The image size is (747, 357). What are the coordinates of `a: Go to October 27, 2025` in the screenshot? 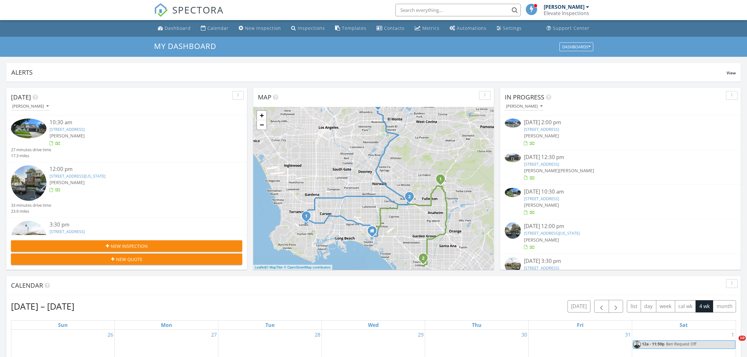 It's located at (214, 335).